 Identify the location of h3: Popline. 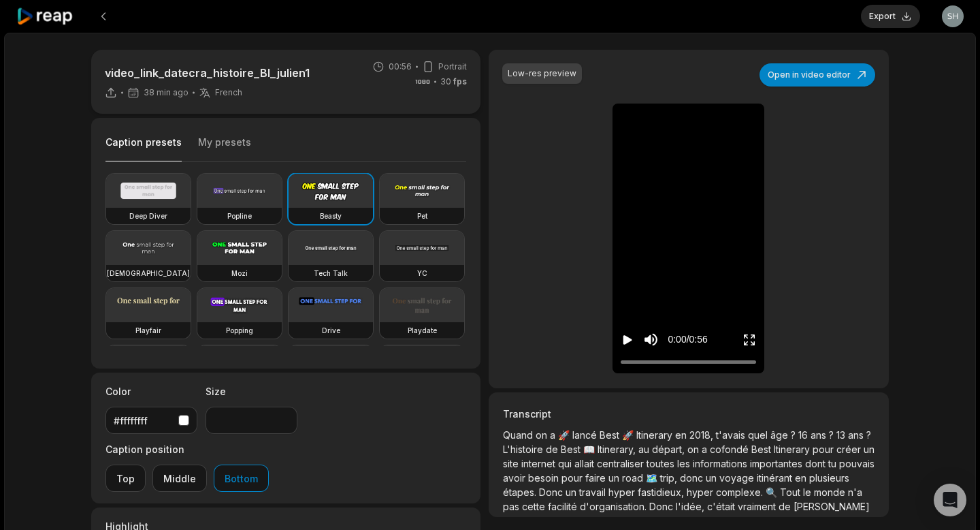
(239, 216).